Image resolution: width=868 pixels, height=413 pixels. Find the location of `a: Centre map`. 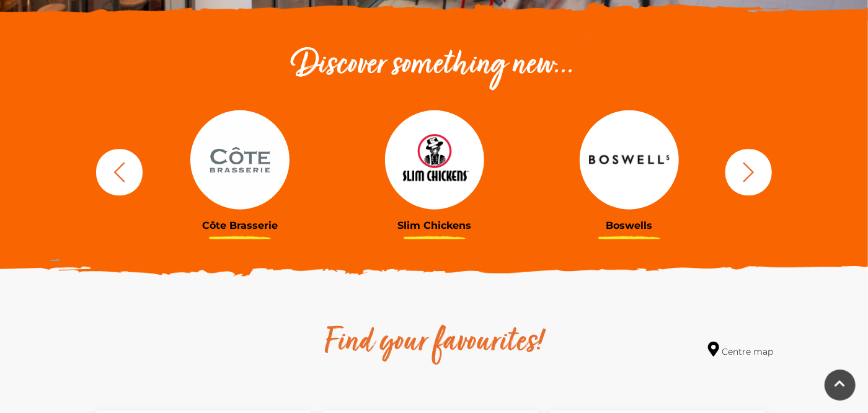

a: Centre map is located at coordinates (740, 350).